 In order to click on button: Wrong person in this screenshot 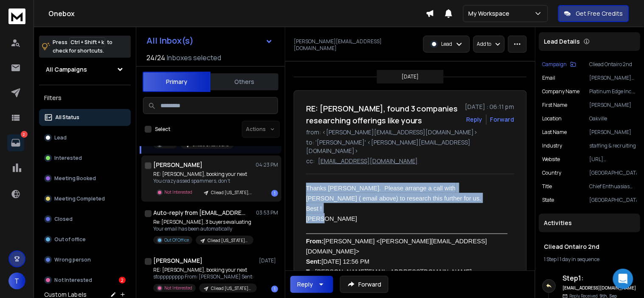, I will do `click(85, 260)`.